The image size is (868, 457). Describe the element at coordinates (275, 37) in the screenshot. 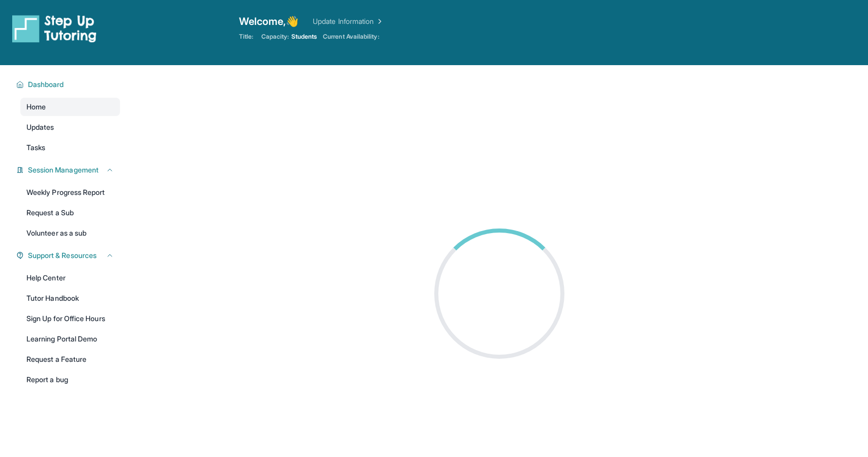

I see `span: Capacity:` at that location.